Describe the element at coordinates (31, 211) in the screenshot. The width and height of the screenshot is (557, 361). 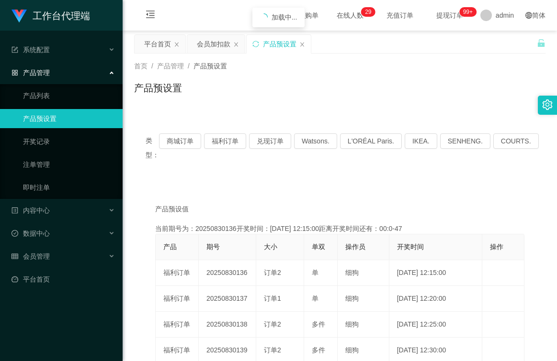
I see `span: 内容中心` at that location.